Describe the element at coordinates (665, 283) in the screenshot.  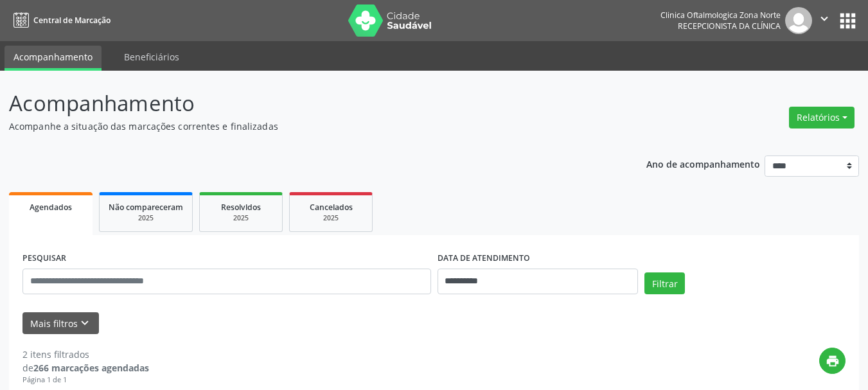
I see `button: Filtrar` at that location.